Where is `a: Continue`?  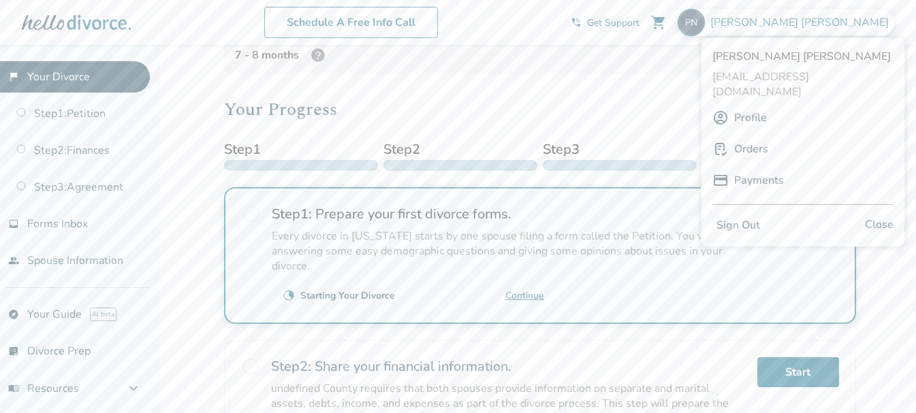
a: Continue is located at coordinates (524, 296).